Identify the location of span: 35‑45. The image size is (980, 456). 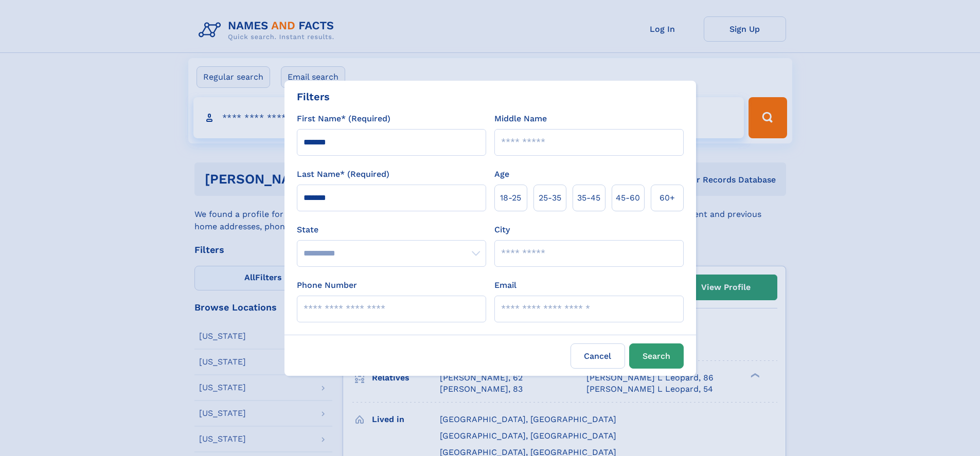
(588, 198).